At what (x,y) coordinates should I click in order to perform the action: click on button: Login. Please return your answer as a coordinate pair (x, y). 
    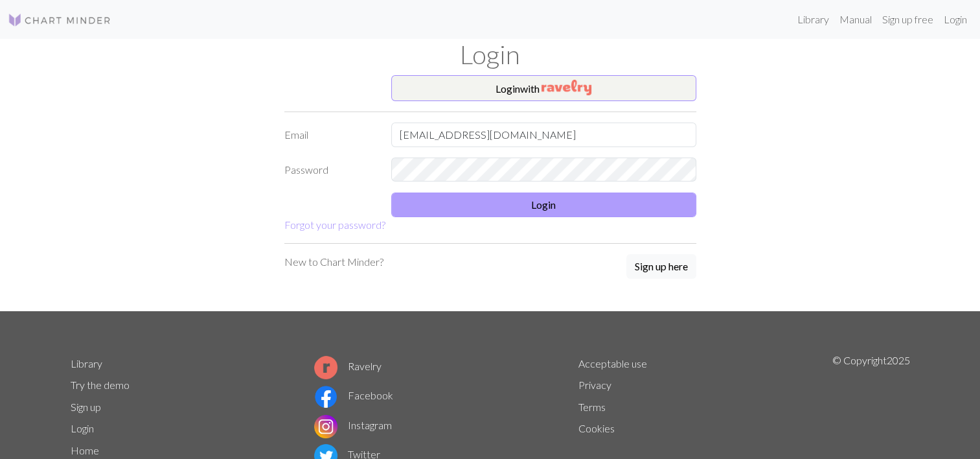
    Looking at the image, I should click on (544, 205).